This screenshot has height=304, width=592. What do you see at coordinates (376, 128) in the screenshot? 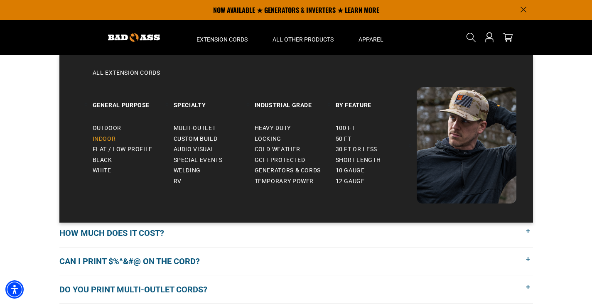
I see `a: 100 ft` at bounding box center [376, 128].